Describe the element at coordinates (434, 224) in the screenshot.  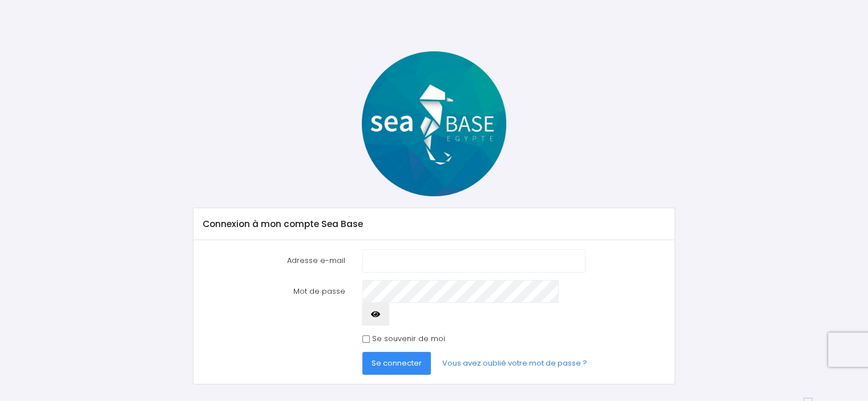
I see `div: Connexion à mon compte Sea Base` at that location.